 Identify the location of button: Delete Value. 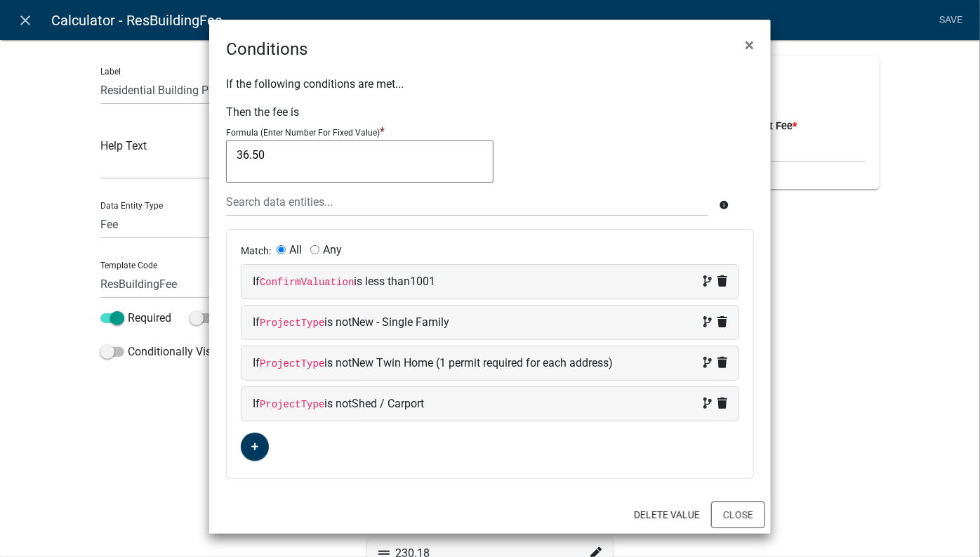
(667, 515).